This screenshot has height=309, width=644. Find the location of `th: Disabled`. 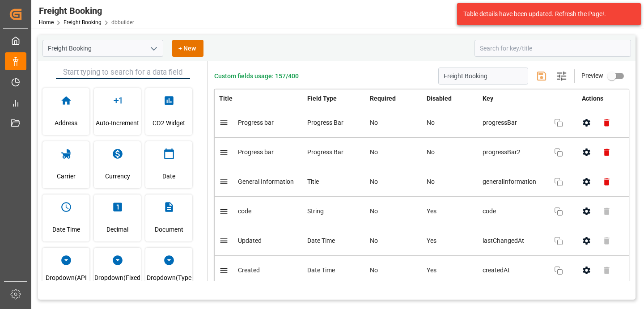

th: Disabled is located at coordinates (450, 99).